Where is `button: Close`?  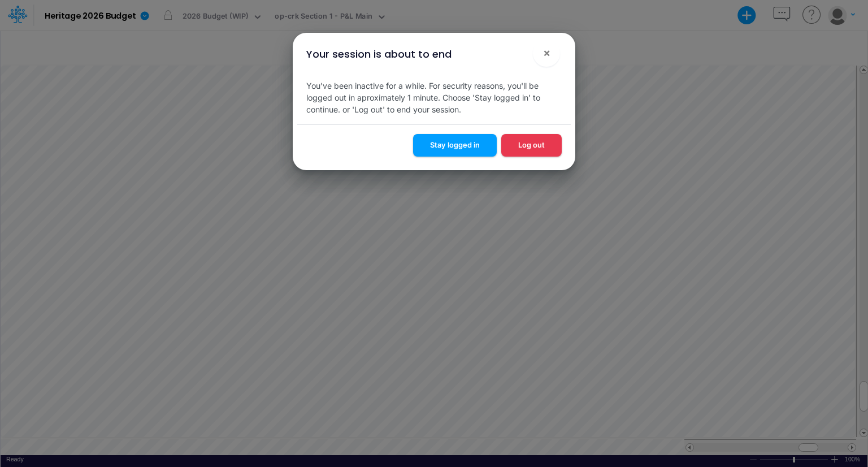 button: Close is located at coordinates (546, 53).